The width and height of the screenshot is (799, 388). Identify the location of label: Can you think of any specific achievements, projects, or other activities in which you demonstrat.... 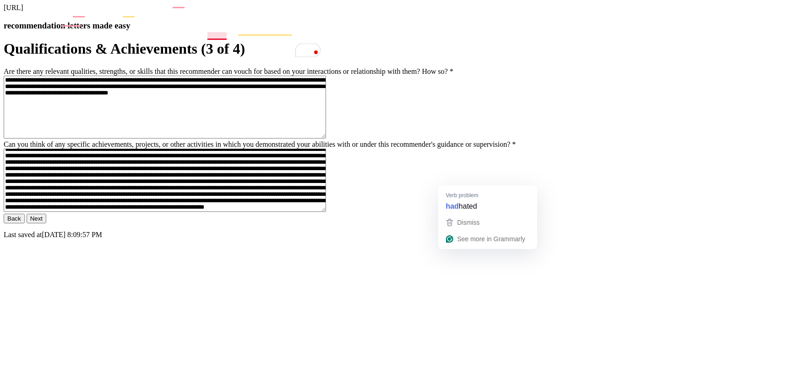
(260, 144).